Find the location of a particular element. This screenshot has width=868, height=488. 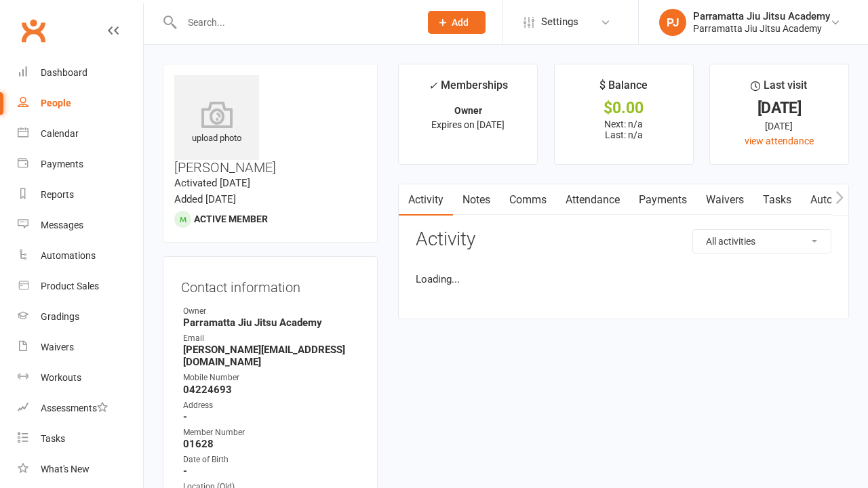

div: Date of Birth is located at coordinates (272, 460).